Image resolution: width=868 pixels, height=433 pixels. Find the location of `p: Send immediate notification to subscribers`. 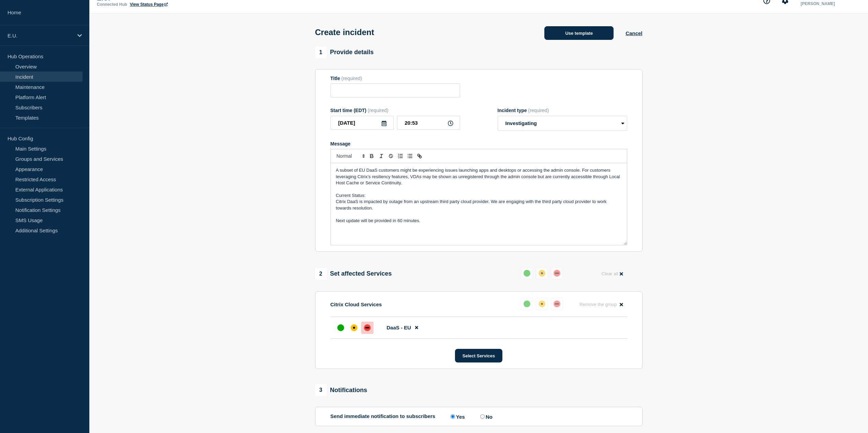

p: Send immediate notification to subscribers is located at coordinates (383, 417).